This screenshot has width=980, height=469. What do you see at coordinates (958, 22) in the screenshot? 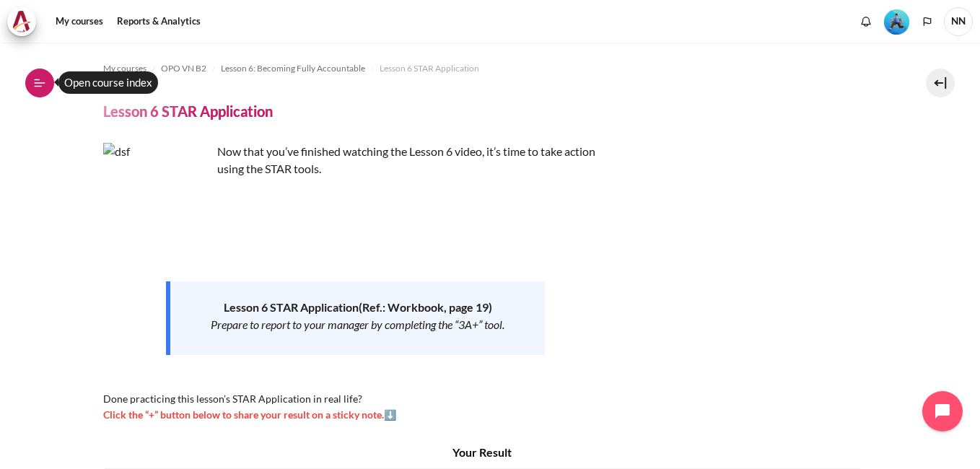
I see `a: User menu` at bounding box center [958, 22].